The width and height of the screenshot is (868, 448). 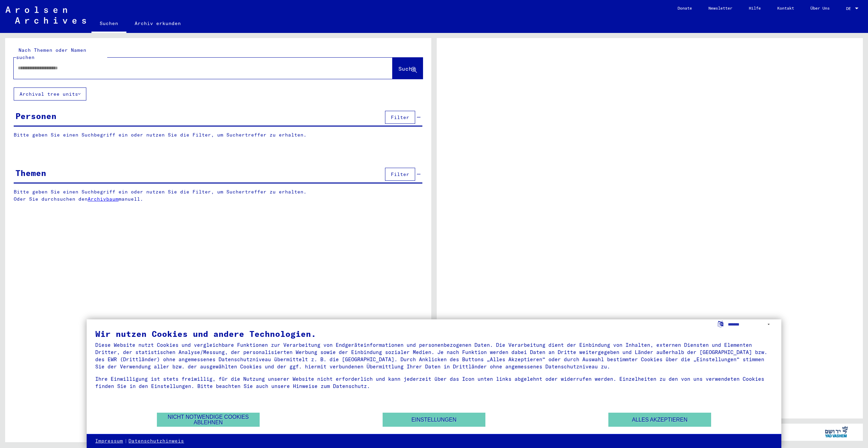 What do you see at coordinates (208, 419) in the screenshot?
I see `button: Nicht notwendige Cookies ablehnen` at bounding box center [208, 419].